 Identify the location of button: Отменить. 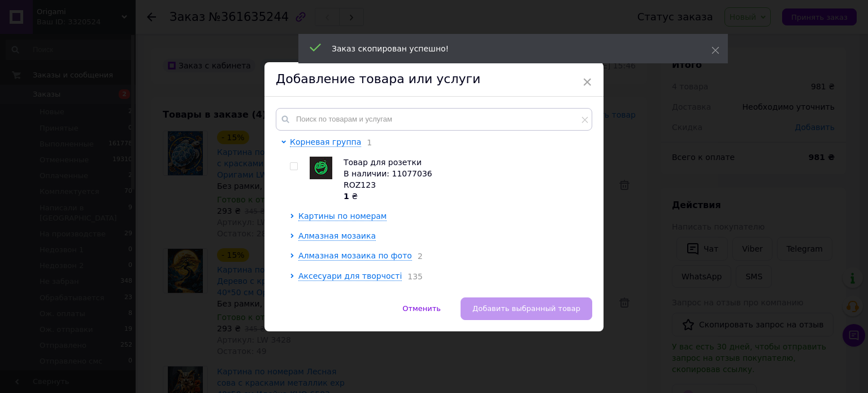
(422, 308).